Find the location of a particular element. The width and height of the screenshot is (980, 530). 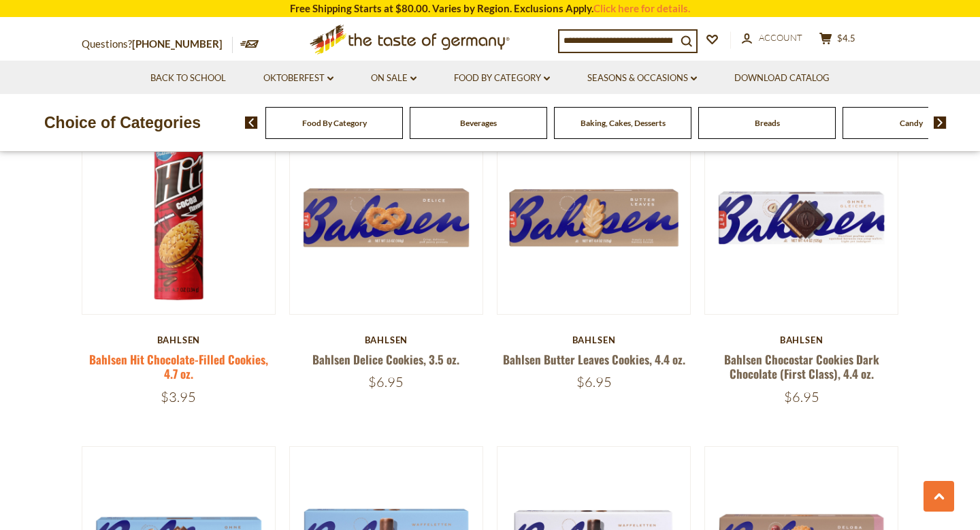

span: Breads is located at coordinates (767, 122).